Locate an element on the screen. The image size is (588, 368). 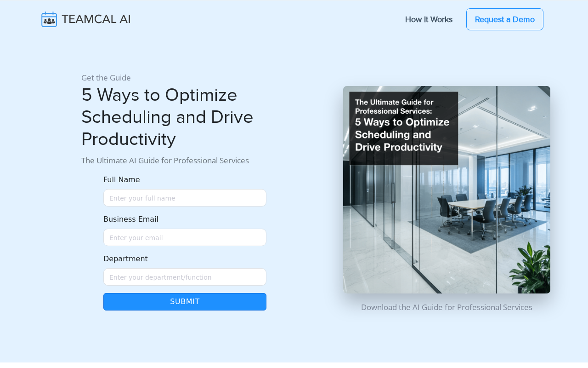
img: Professional services guide cover is located at coordinates (447, 189).